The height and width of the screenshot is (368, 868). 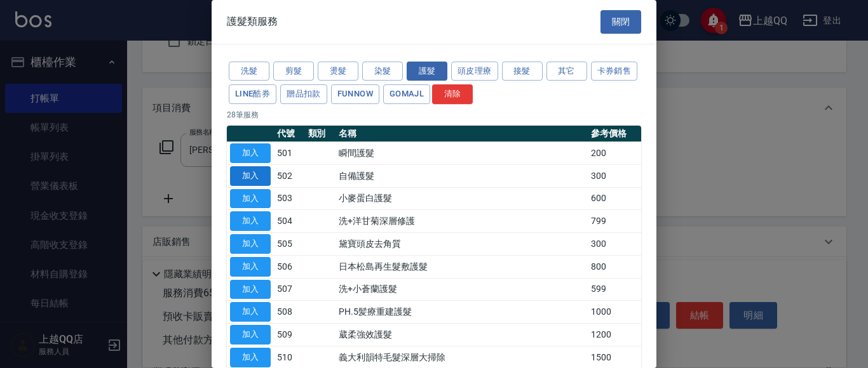 I want to click on th: 代號, so click(x=289, y=134).